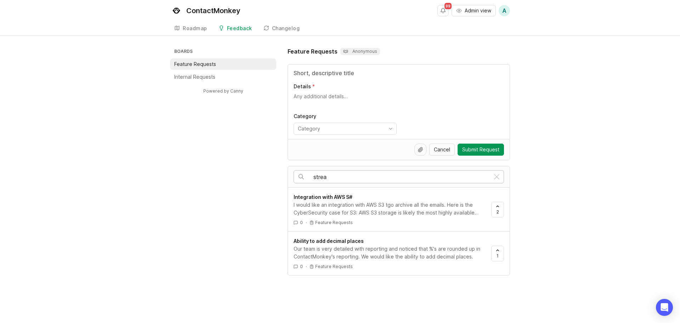 The height and width of the screenshot is (323, 680). What do you see at coordinates (497, 255) in the screenshot?
I see `span: 1` at bounding box center [497, 255].